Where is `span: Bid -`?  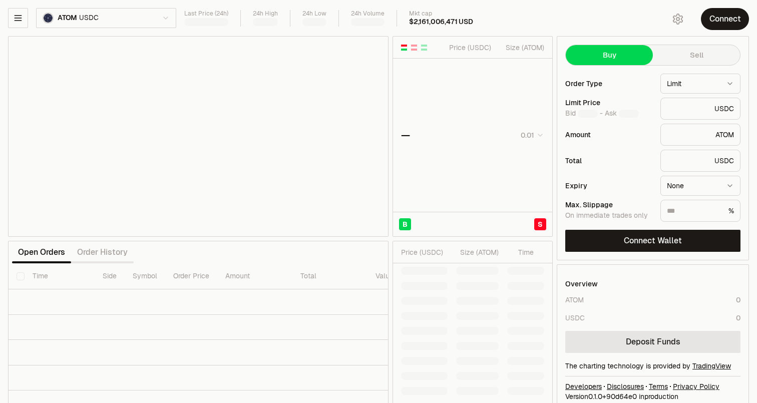
span: Bid - is located at coordinates (584, 114).